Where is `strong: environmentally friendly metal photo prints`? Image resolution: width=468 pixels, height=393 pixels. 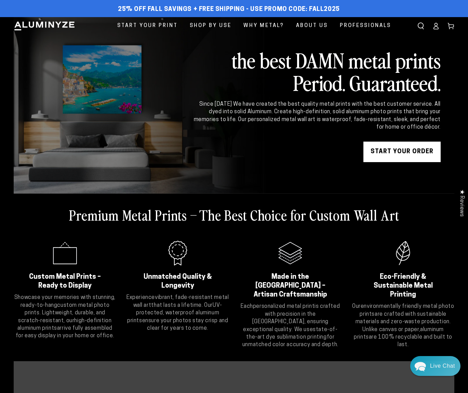 strong: environmentally friendly metal photo prints is located at coordinates (407, 310).